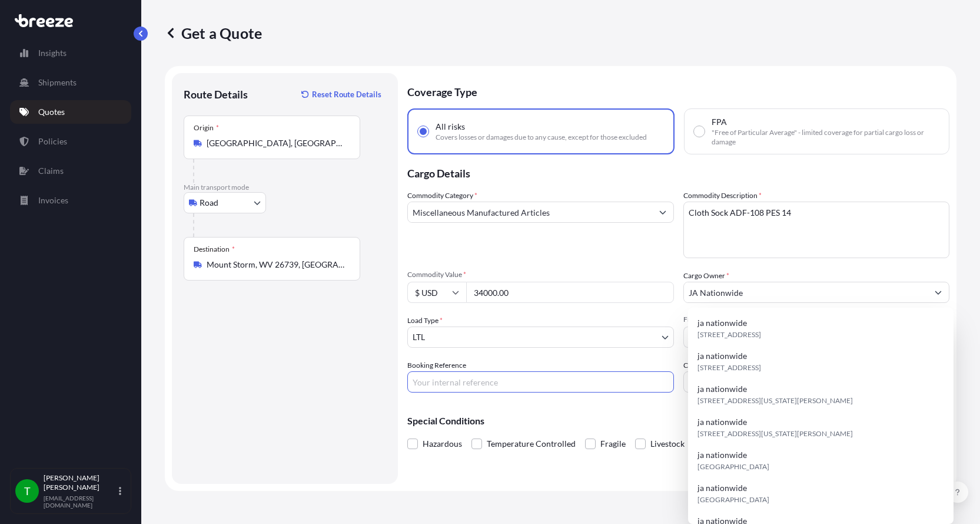 The image size is (980, 524). Describe the element at coordinates (541, 275) in the screenshot. I see `span: Commodity Value` at that location.